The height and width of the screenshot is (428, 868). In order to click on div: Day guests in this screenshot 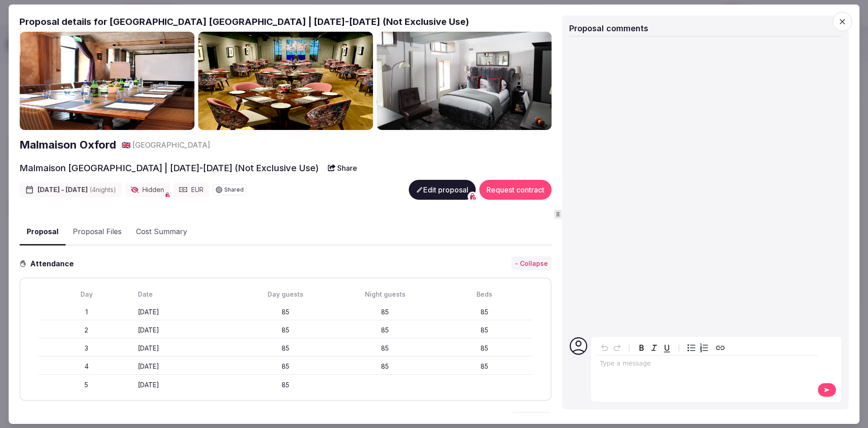, I will do `click(286, 294)`.